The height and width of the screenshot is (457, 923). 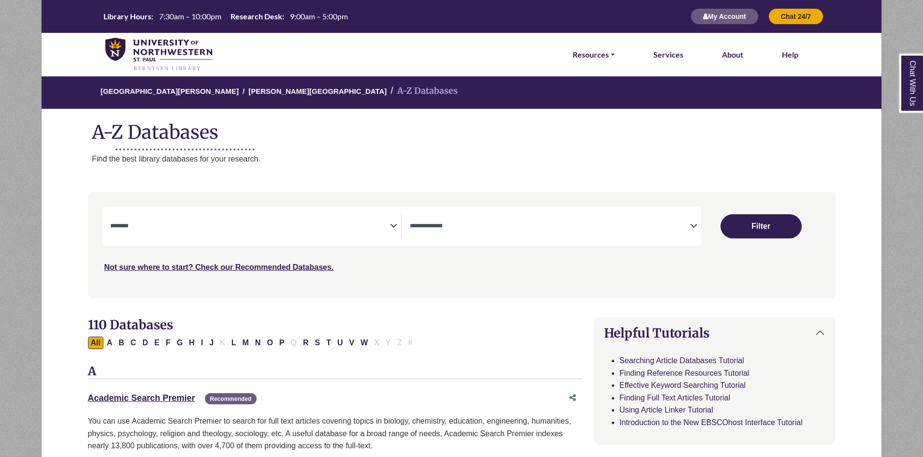 What do you see at coordinates (190, 16) in the screenshot?
I see `span: 7:30am – 10:00pm` at bounding box center [190, 16].